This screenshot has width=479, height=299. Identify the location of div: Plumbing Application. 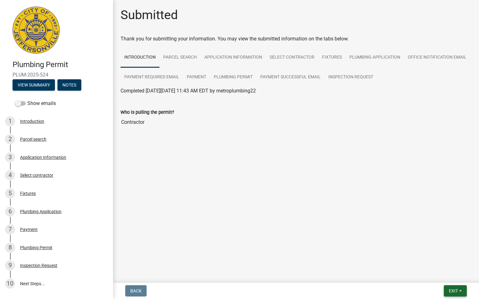
(41, 212).